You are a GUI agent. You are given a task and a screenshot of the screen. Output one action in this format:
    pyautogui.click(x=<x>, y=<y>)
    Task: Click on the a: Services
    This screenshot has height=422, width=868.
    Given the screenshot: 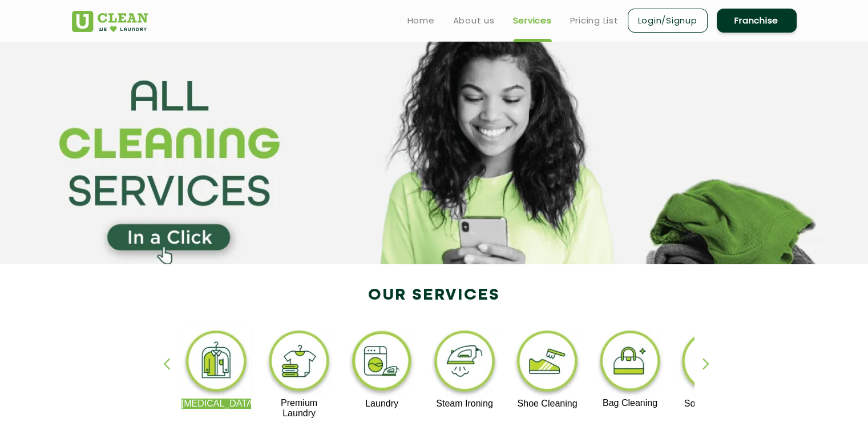 What is the action you would take?
    pyautogui.click(x=532, y=21)
    